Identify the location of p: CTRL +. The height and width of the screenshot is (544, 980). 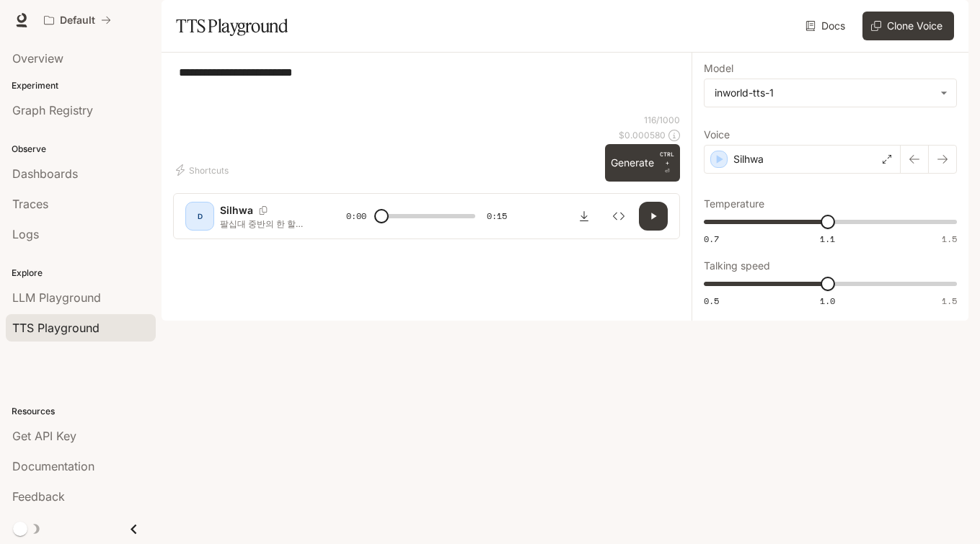
(667, 158).